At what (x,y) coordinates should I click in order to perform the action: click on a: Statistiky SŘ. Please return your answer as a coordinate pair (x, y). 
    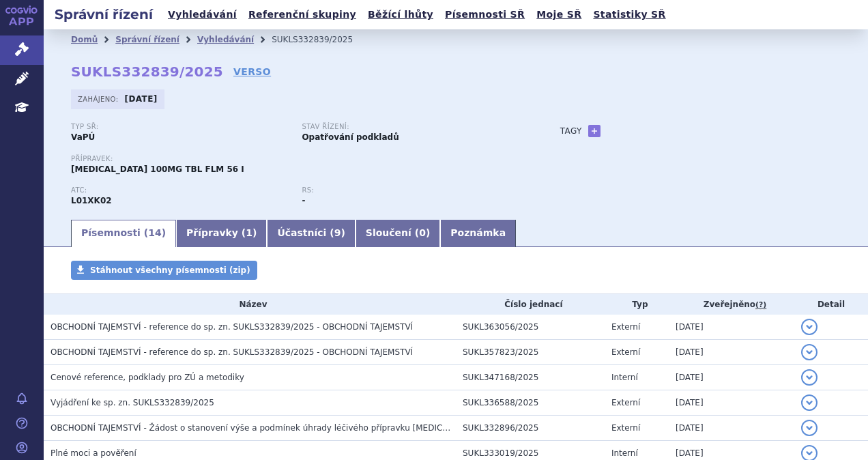
    Looking at the image, I should click on (630, 14).